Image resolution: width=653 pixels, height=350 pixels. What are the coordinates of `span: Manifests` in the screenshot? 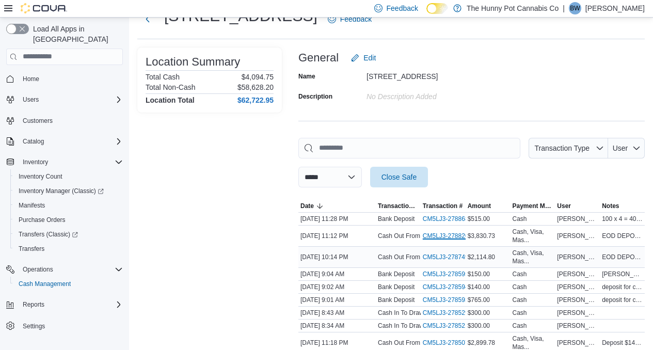 It's located at (31, 205).